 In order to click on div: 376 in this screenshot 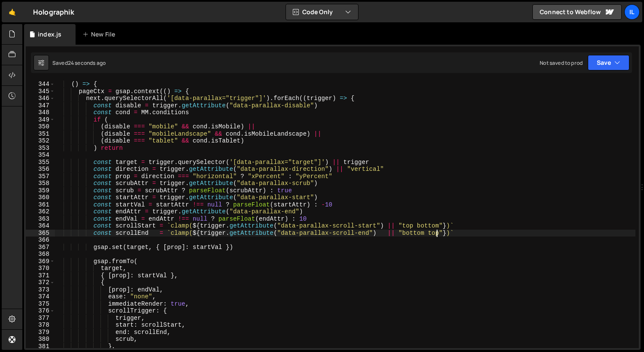, I will do `click(40, 311)`.